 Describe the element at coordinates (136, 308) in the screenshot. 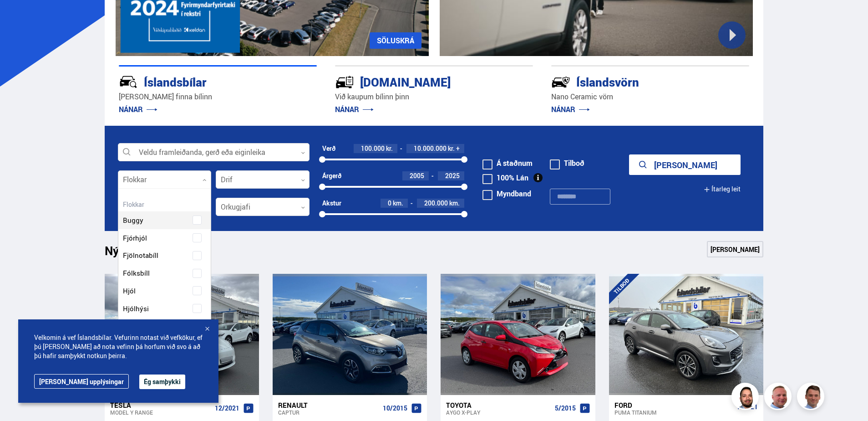

I see `span: Hjólhýsi` at that location.